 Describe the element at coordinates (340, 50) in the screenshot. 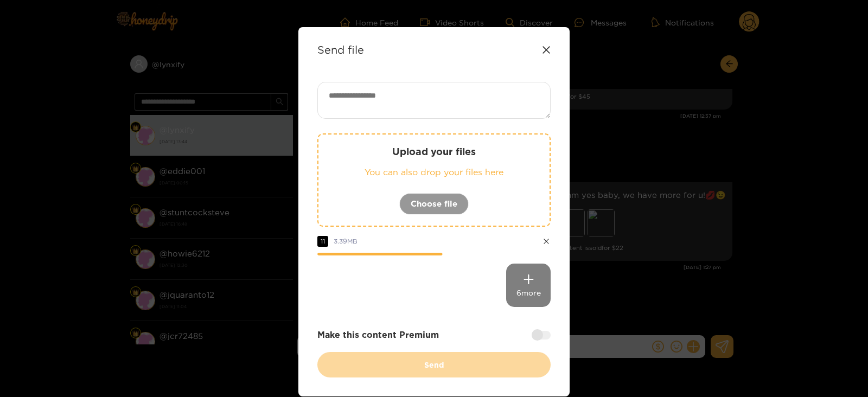

I see `strong: Send file` at that location.